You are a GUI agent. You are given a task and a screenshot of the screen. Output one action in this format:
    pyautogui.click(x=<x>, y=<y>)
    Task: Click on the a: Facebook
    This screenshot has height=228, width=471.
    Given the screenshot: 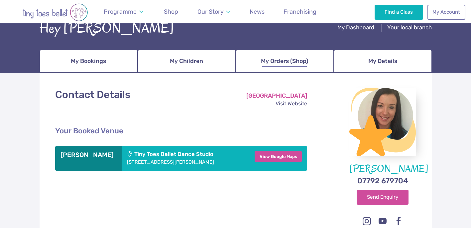 What is the action you would take?
    pyautogui.click(x=399, y=221)
    